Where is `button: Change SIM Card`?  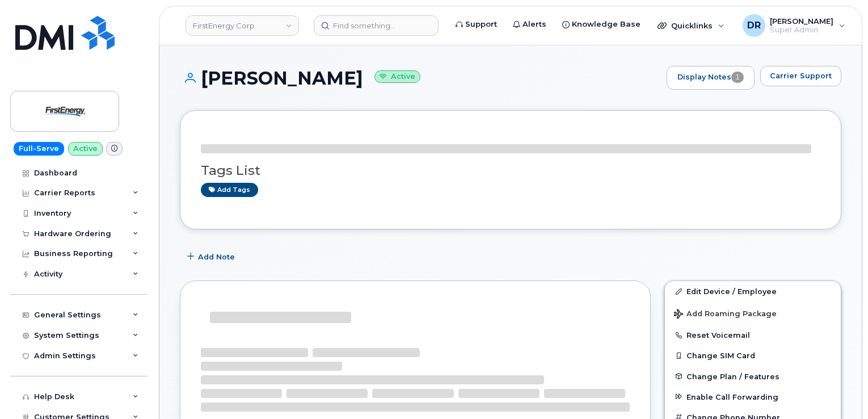
button: Change SIM Card is located at coordinates (753, 355).